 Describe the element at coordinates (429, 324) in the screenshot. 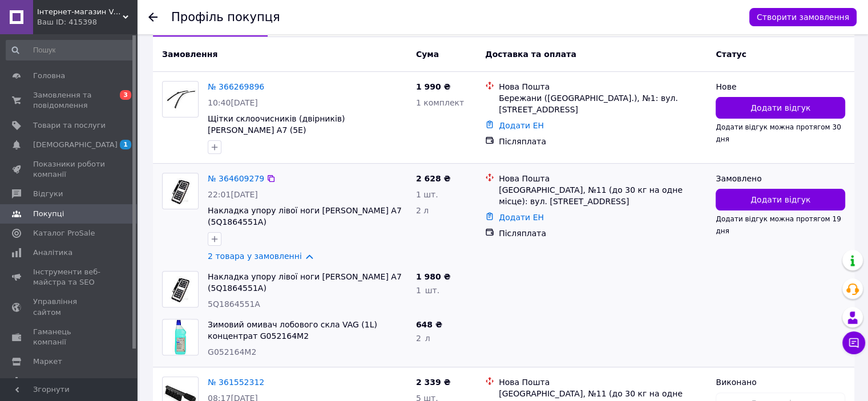

I see `span: 648 ₴` at that location.